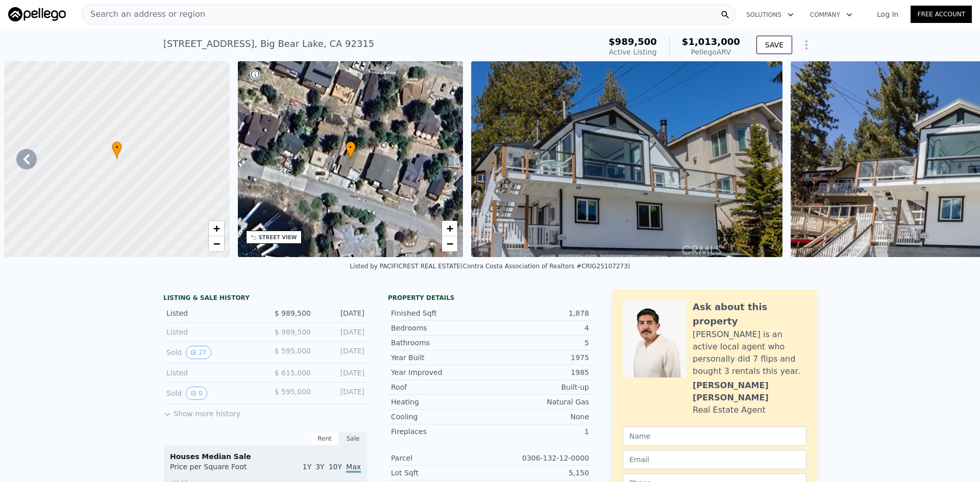 The height and width of the screenshot is (482, 980). Describe the element at coordinates (750, 314) in the screenshot. I see `div: Ask about this property` at that location.